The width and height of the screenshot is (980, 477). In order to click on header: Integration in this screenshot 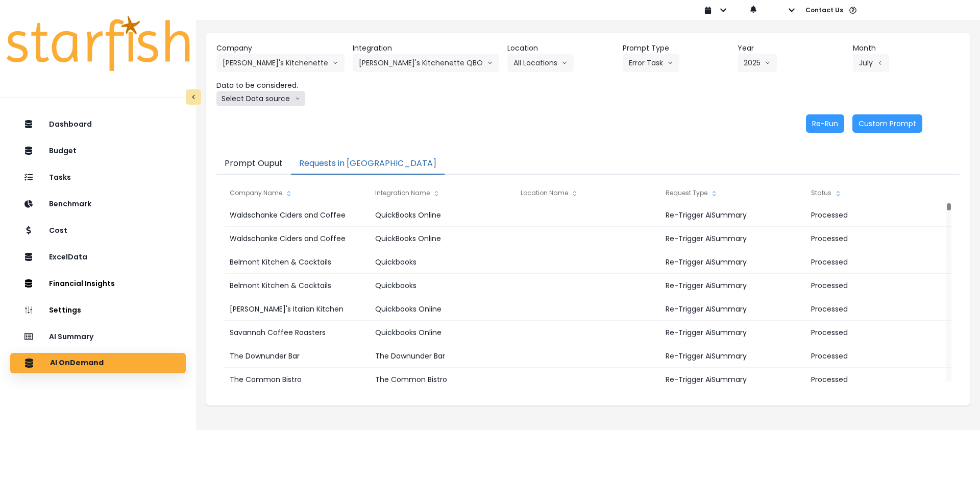, I will do `click(425, 48)`.